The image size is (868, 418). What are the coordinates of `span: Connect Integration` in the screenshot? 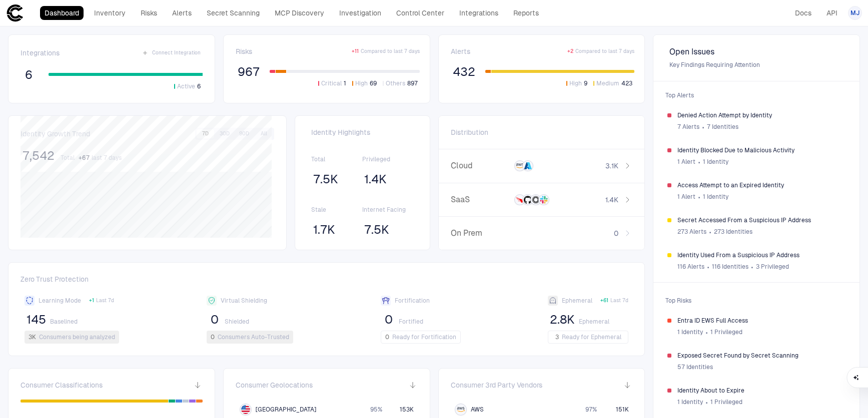 It's located at (176, 53).